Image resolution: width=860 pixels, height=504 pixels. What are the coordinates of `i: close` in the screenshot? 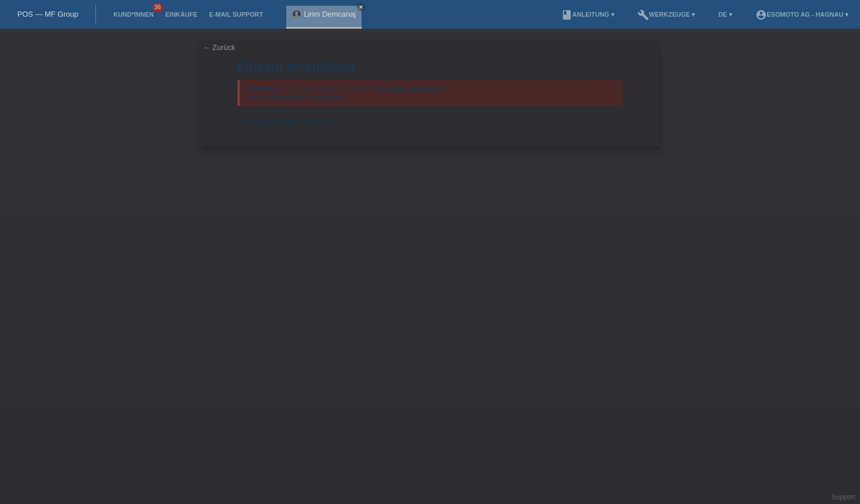 It's located at (361, 7).